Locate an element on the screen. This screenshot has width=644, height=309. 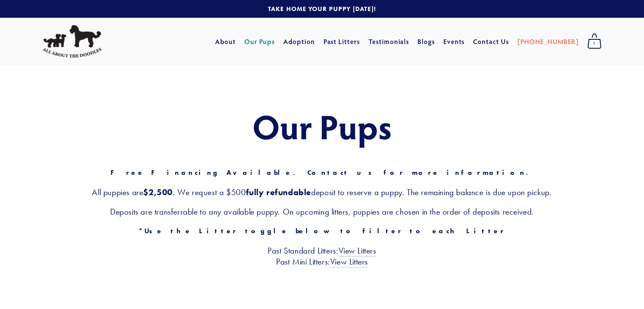
a: Events is located at coordinates (454, 41).